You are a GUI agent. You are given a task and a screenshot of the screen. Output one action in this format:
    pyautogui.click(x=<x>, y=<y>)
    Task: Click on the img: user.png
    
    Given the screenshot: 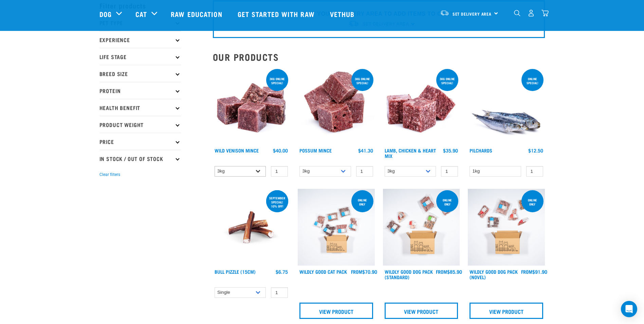 What is the action you would take?
    pyautogui.click(x=531, y=13)
    